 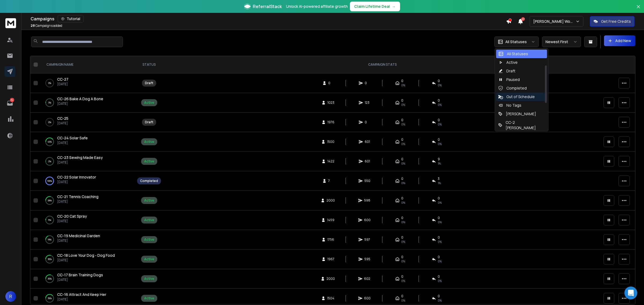 What do you see at coordinates (50, 181) in the screenshot?
I see `p: 100 %` at bounding box center [50, 181].